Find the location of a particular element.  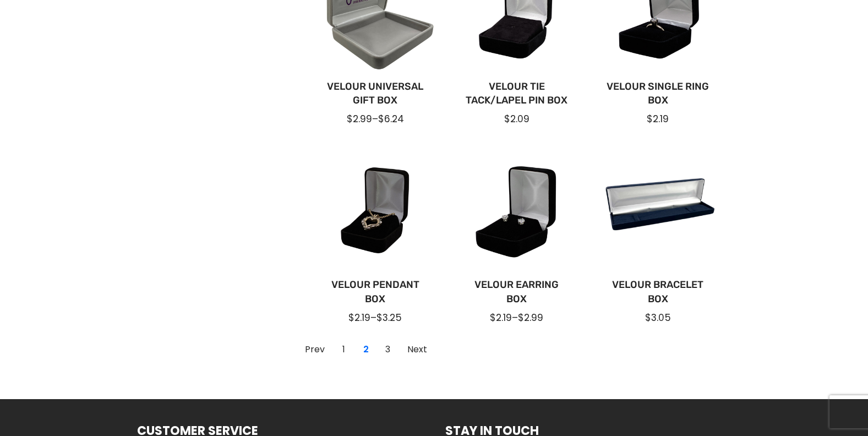

a: Current Page, Page 2 is located at coordinates (366, 350).